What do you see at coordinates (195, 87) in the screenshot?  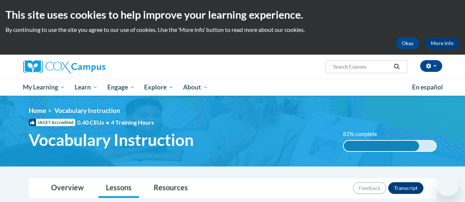 I see `span: About` at bounding box center [195, 87].